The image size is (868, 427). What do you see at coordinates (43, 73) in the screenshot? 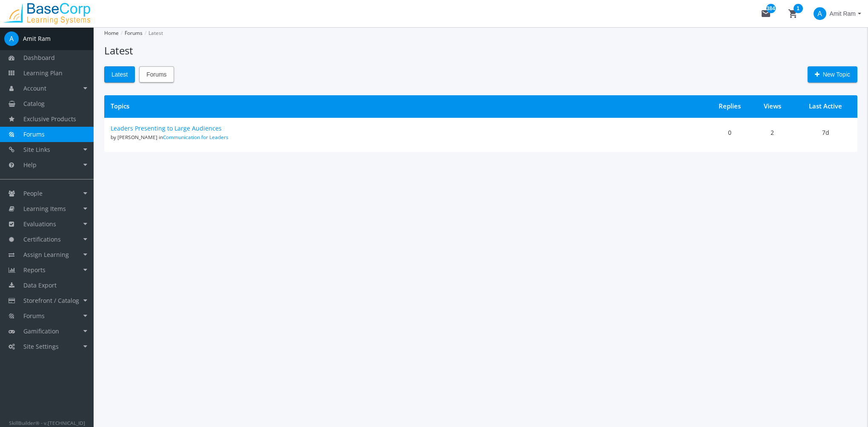
I see `span: Learning Plan` at bounding box center [43, 73].